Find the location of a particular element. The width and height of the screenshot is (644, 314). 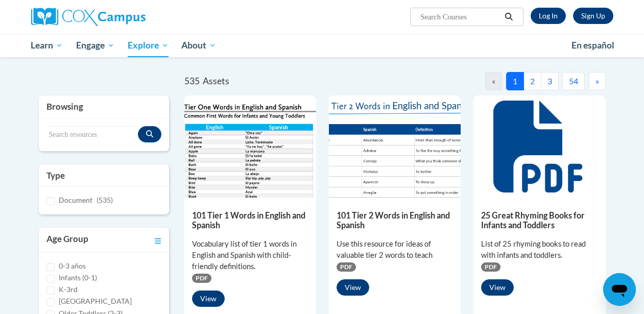

div: Use this resource for ideas of valuable tier 2 words to teach is located at coordinates (395, 250).